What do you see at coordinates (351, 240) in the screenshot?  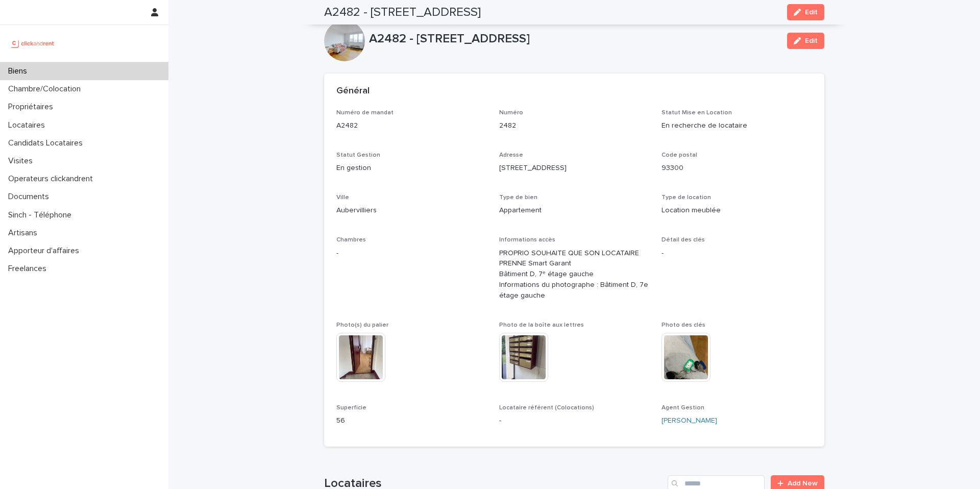 I see `span: Chambres` at bounding box center [351, 240].